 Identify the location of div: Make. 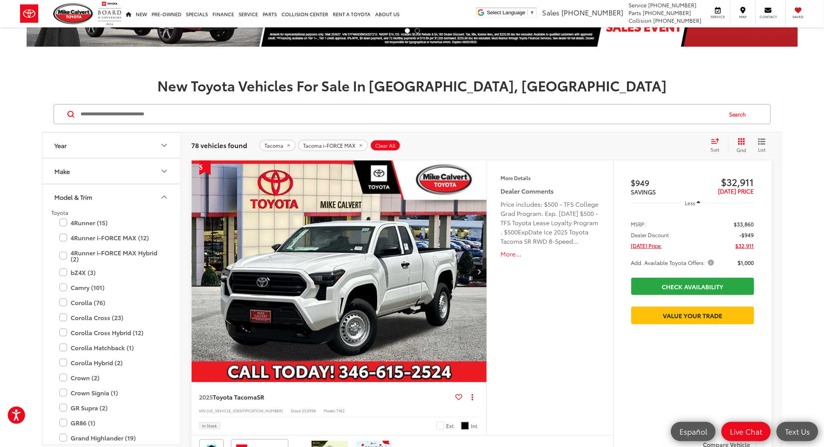
(164, 171).